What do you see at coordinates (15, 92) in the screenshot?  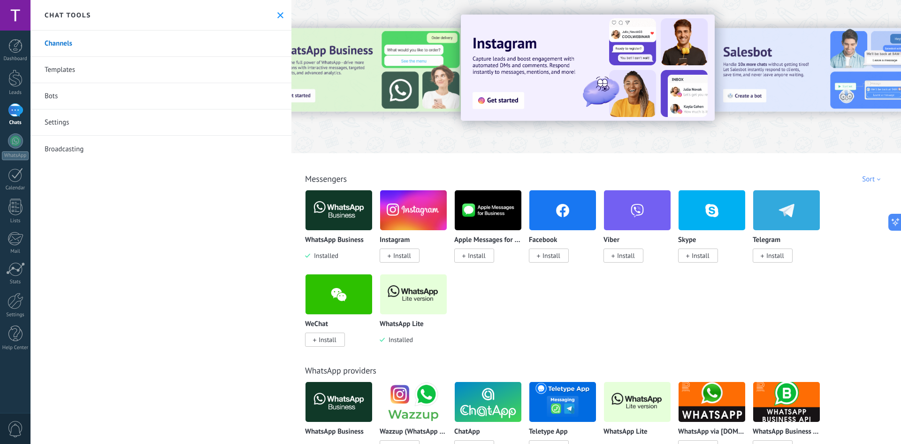 I see `div: Leads` at bounding box center [15, 92].